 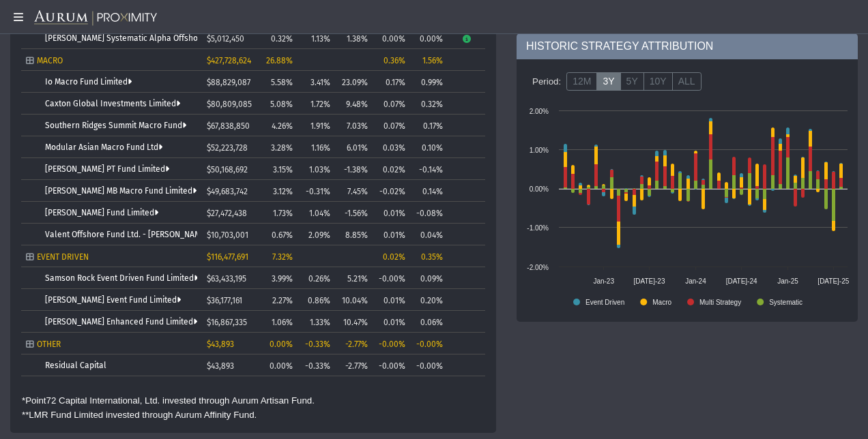 I want to click on span: OTHER, so click(x=48, y=344).